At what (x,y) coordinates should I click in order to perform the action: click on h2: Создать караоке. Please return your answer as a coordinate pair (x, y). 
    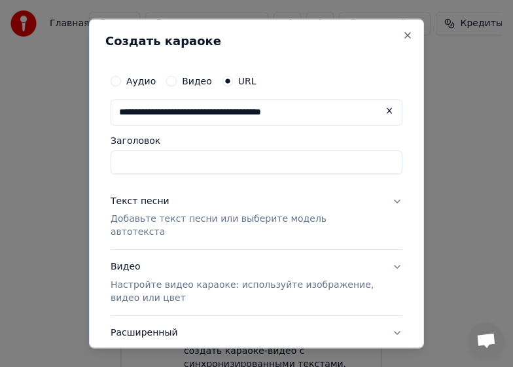
    Looking at the image, I should click on (257, 41).